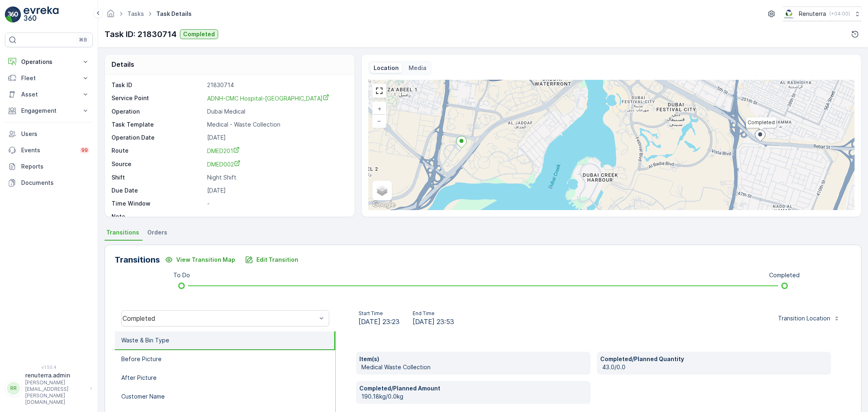 This screenshot has width=868, height=412. Describe the element at coordinates (55, 167) in the screenshot. I see `p: Reports` at that location.